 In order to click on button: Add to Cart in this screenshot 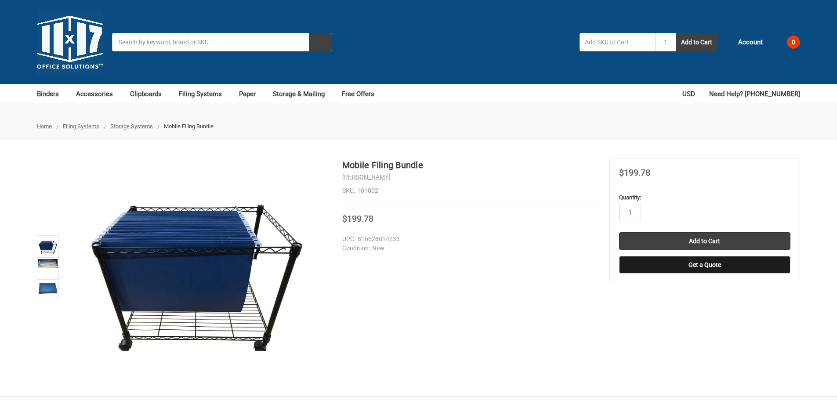, I will do `click(697, 42)`.